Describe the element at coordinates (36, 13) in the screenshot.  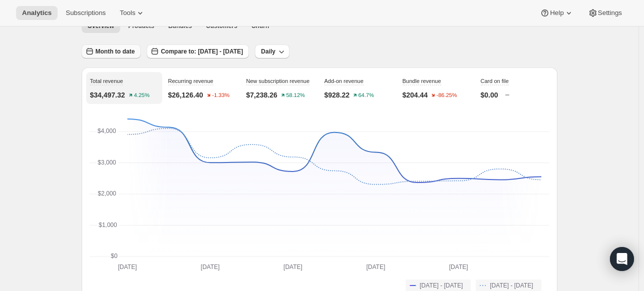
I see `button: Analytics` at that location.